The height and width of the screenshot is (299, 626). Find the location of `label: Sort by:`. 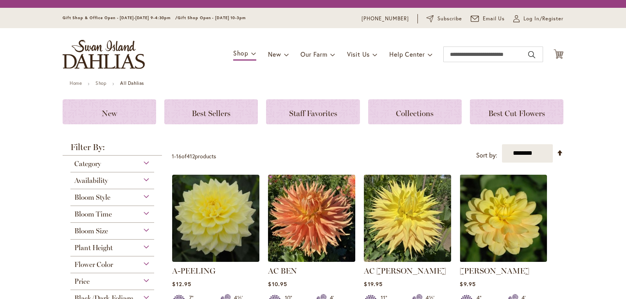

label: Sort by: is located at coordinates (486, 155).